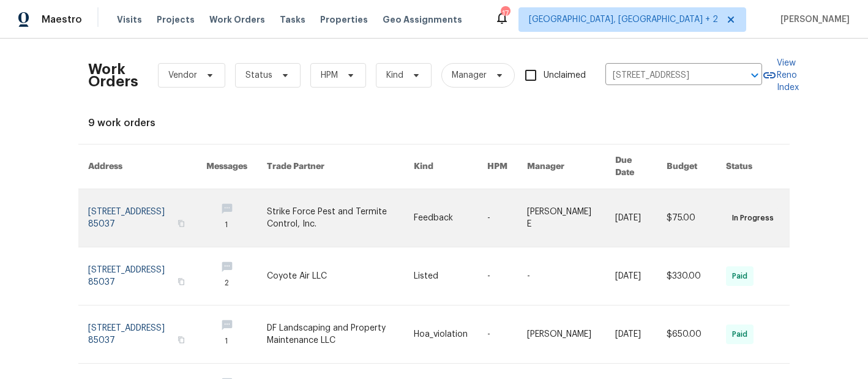 The image size is (868, 379). Describe the element at coordinates (129, 19) in the screenshot. I see `span: Visits` at that location.